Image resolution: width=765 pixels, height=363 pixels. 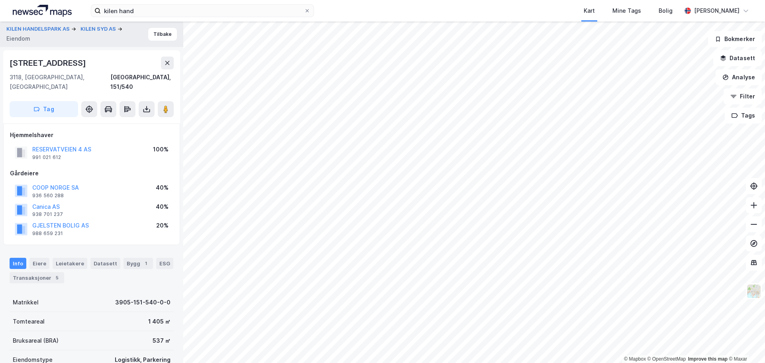 What do you see at coordinates (161, 340) in the screenshot?
I see `div: 537 ㎡` at bounding box center [161, 340].